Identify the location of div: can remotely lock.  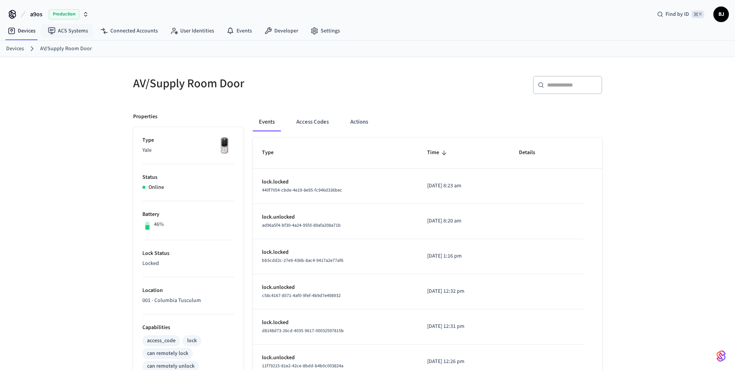
(167, 353).